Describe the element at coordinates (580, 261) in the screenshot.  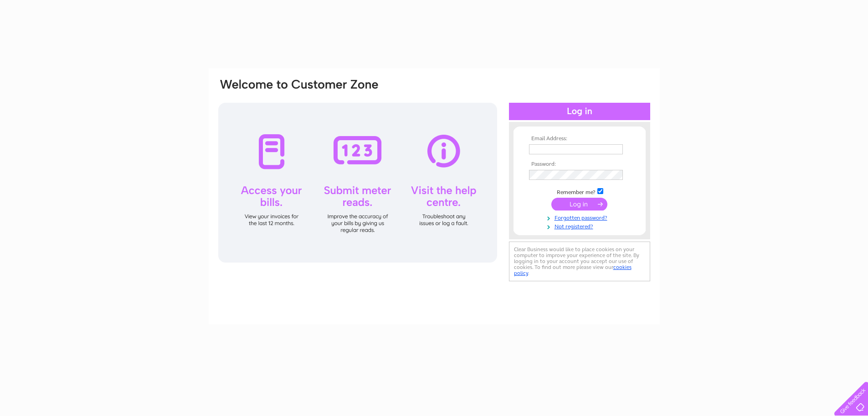
I see `div: Clear Business would like to place cookies on your computer to improve your experience of the sit...` at that location.